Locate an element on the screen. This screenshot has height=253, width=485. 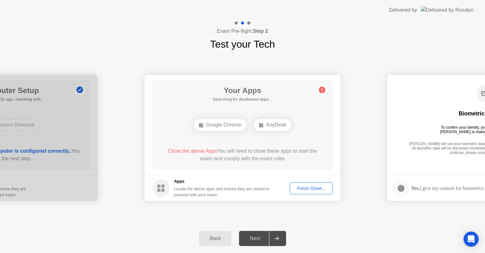
b: Step 2 is located at coordinates (261, 31).